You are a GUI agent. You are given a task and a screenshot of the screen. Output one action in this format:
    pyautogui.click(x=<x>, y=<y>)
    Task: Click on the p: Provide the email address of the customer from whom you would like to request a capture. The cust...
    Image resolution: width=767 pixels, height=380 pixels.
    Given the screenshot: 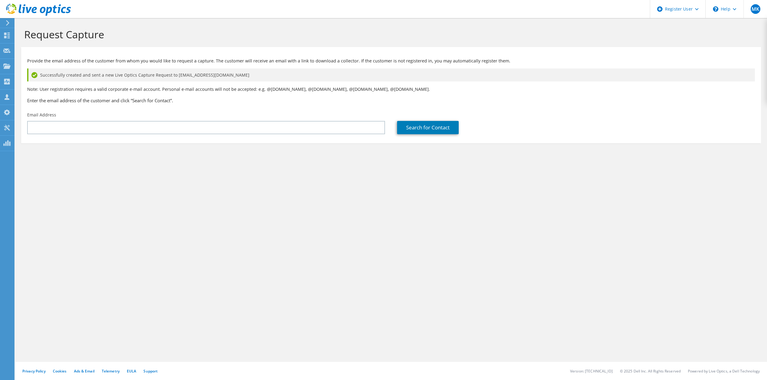 What is the action you would take?
    pyautogui.click(x=391, y=61)
    